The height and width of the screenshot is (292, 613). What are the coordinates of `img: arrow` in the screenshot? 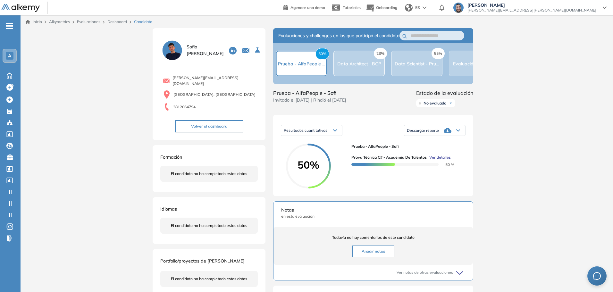 It's located at (425, 8).